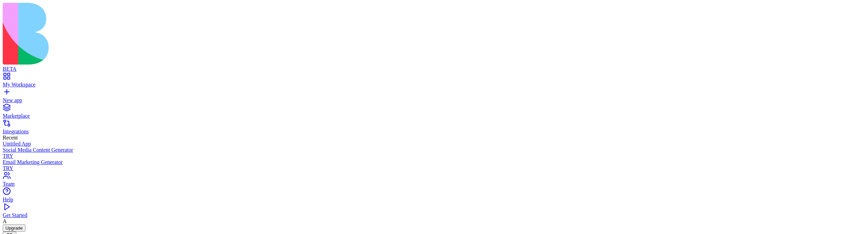  Describe the element at coordinates (434, 215) in the screenshot. I see `div: Get Started` at that location.